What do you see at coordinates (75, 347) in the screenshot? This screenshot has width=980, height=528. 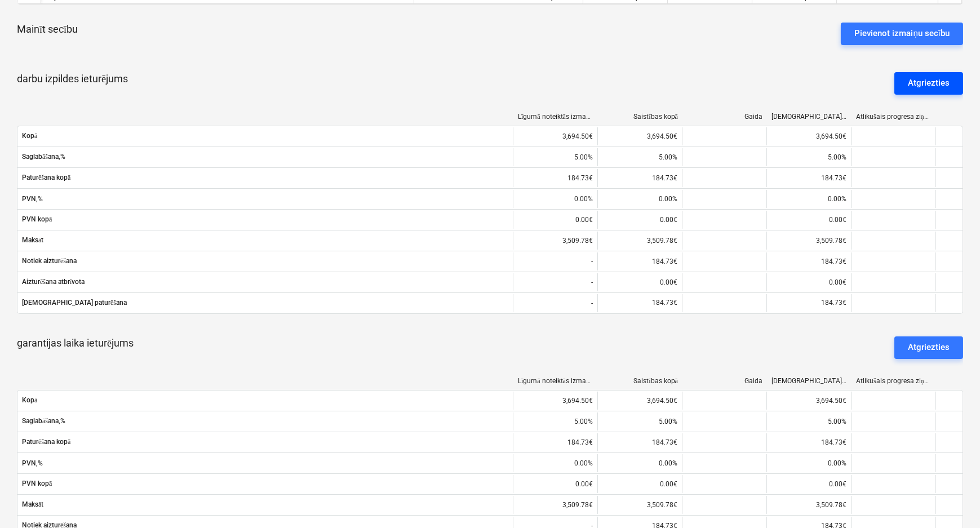 I see `p: garantijas laika ieturējums` at bounding box center [75, 347].